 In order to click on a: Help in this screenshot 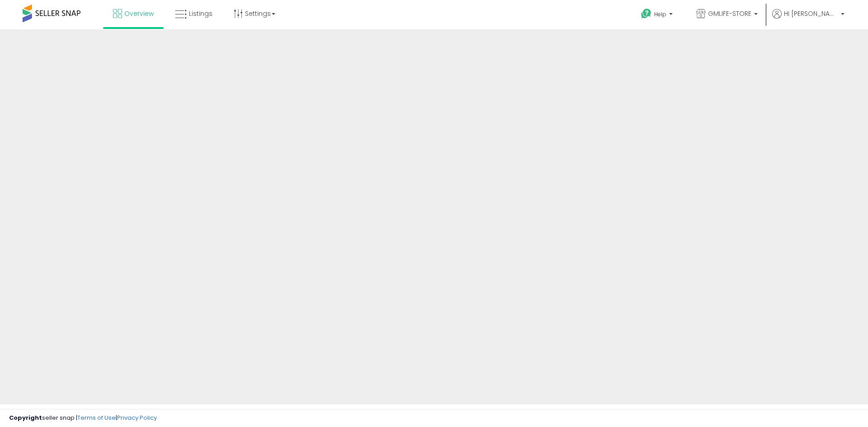, I will do `click(658, 15)`.